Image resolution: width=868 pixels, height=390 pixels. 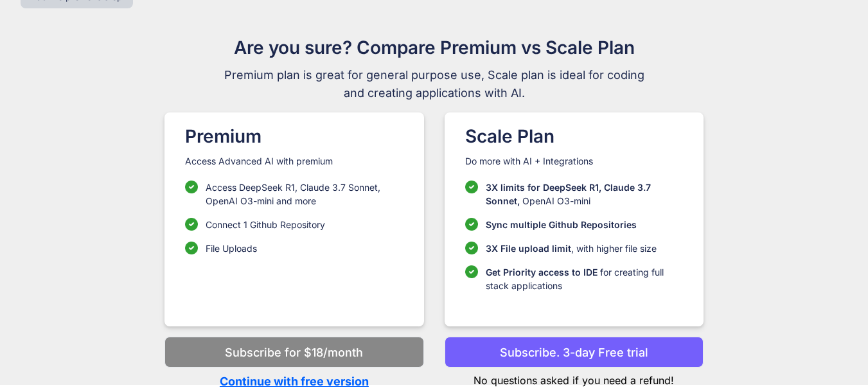 I want to click on span: 3X limits for DeepSeek R1, Claude 3.7 Sonnet,, so click(x=568, y=194).